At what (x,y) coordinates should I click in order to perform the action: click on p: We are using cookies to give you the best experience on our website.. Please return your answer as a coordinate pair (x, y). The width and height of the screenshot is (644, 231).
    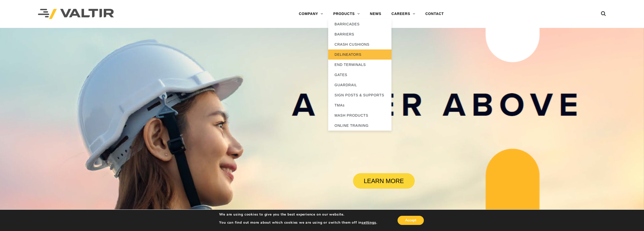
    Looking at the image, I should click on (298, 214).